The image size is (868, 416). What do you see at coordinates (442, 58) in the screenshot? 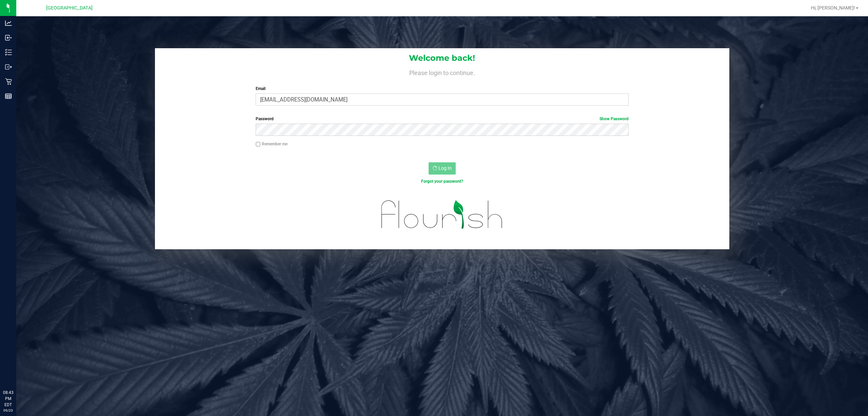
I see `h1: Welcome back!` at bounding box center [442, 58].